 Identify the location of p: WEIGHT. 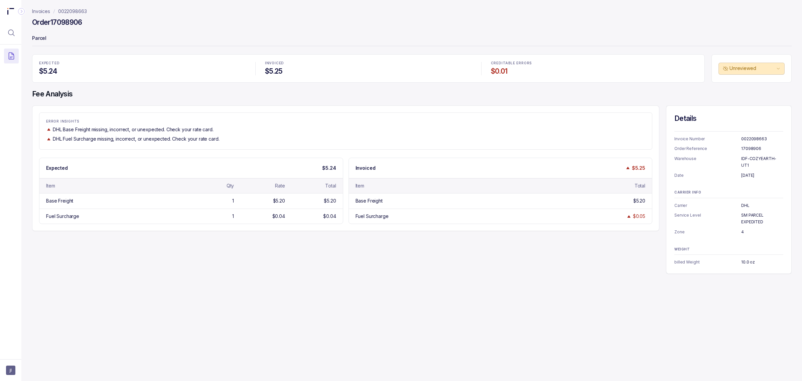
(729, 249).